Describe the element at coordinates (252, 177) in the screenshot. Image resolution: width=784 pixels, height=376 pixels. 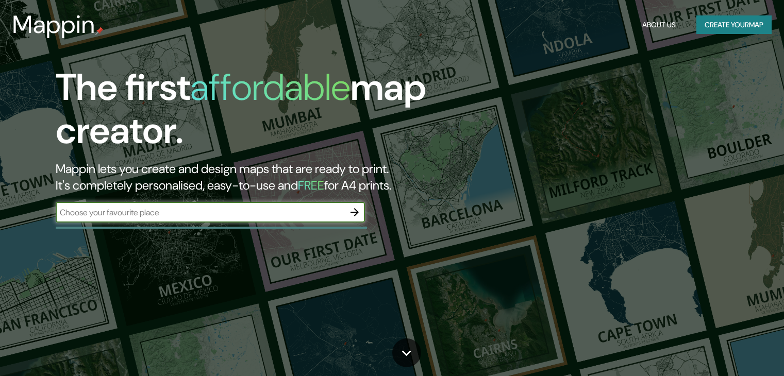
I see `h2: Mappin lets you create and design maps that are ready to print. It's completely personalised, eas...` at that location.